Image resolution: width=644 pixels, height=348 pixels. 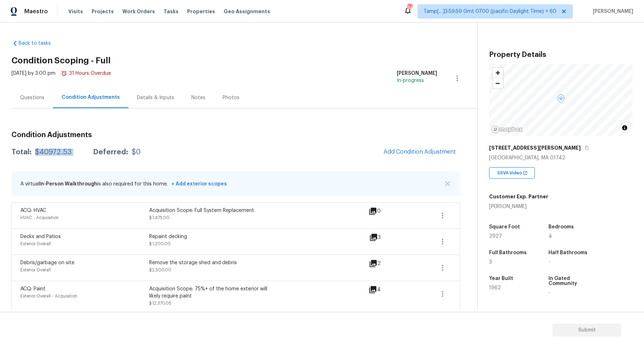 What do you see at coordinates (171, 12) in the screenshot?
I see `span: Tasks` at bounding box center [171, 12].